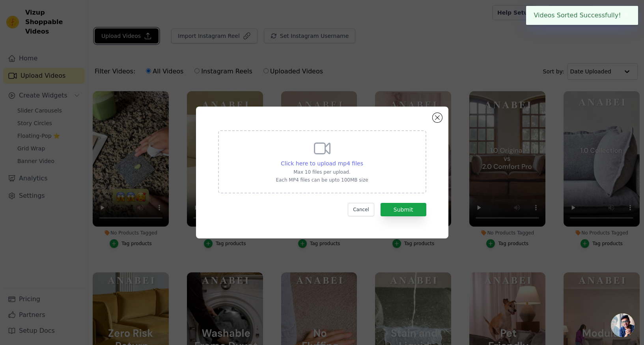 This screenshot has width=644, height=345. I want to click on div: Open chat, so click(623, 325).